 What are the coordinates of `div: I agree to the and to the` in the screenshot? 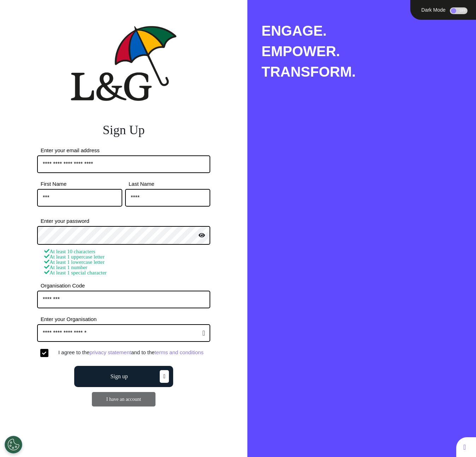 It's located at (134, 353).